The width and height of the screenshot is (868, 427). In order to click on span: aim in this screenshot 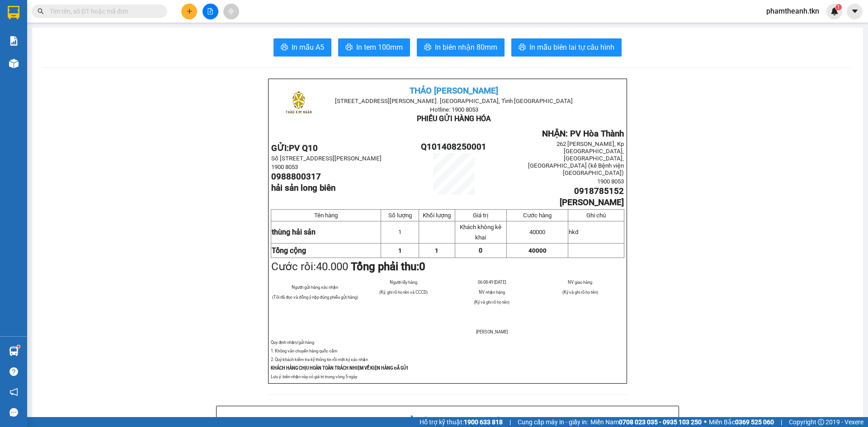, I will do `click(231, 12)`.